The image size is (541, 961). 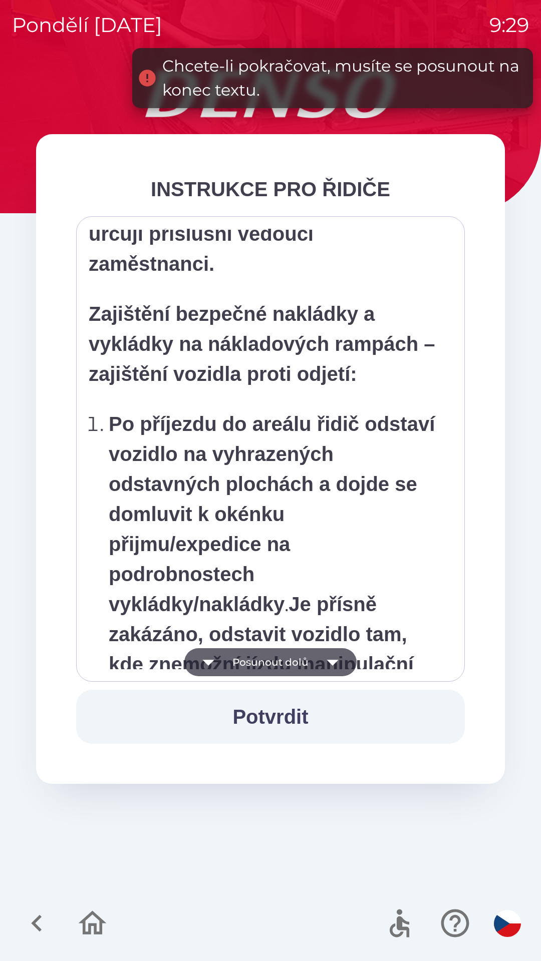 What do you see at coordinates (270, 189) in the screenshot?
I see `div: INSTRUKCE PRO ŘIDIČE` at bounding box center [270, 189].